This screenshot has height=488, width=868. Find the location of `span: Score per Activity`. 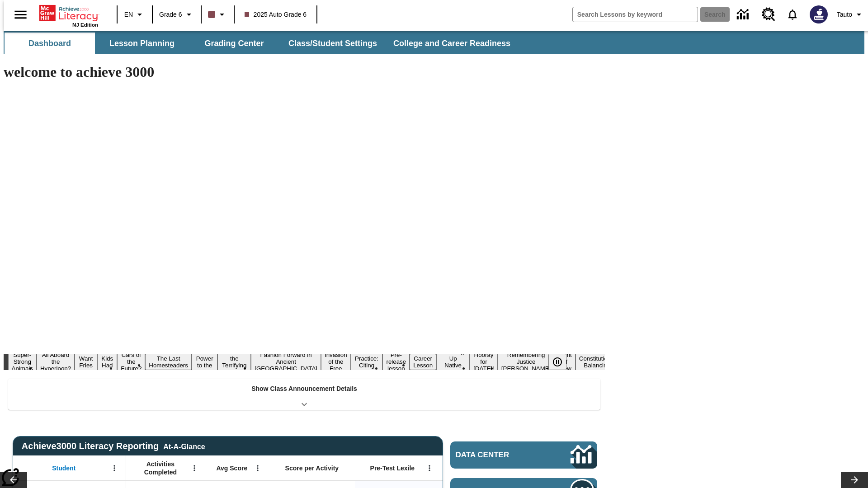

span: Score per Activity is located at coordinates (312, 468).